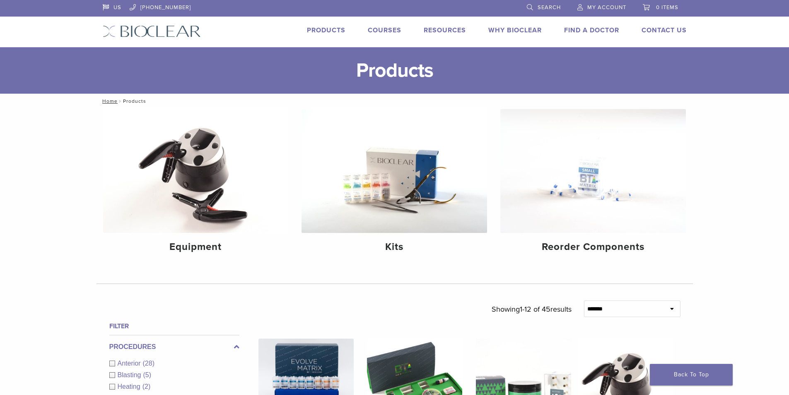  Describe the element at coordinates (515, 30) in the screenshot. I see `a: Why Bioclear` at that location.